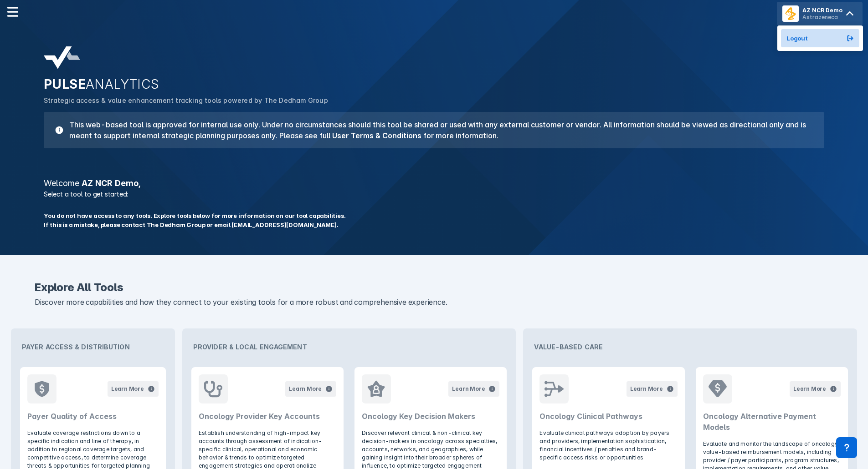  I want to click on p: Strategic access & value enhancement tracking tools powered by The Dedham Group, so click(434, 101).